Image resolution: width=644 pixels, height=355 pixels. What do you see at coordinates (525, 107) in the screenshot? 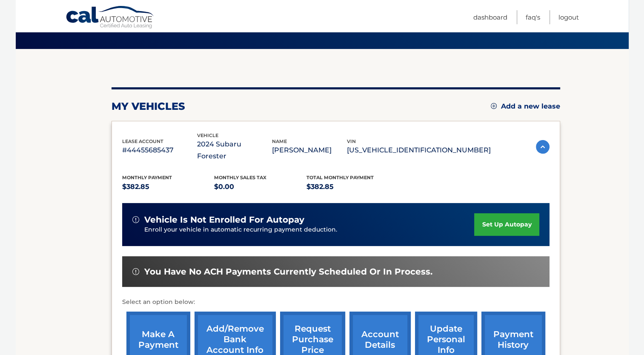
I see `a: Add a new lease` at bounding box center [525, 107].